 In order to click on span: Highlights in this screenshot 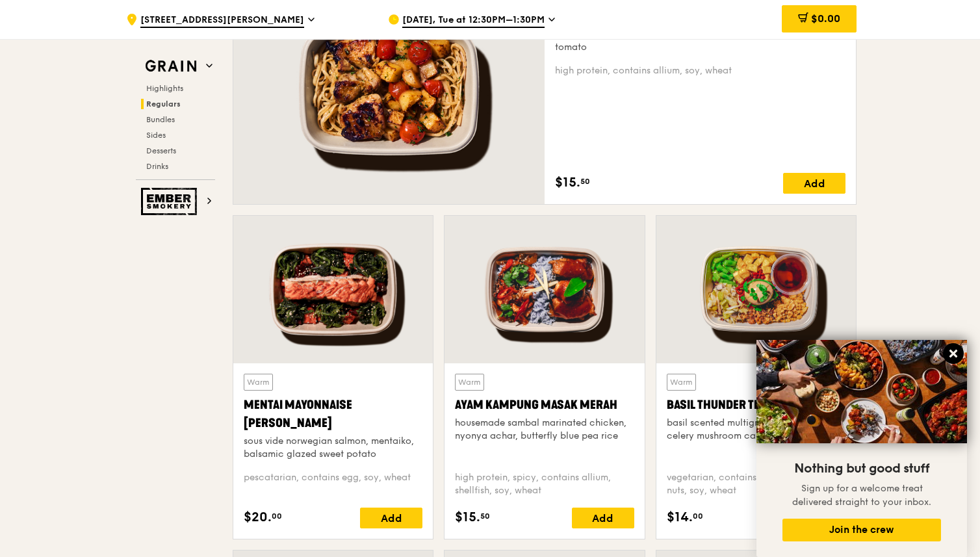, I will do `click(164, 88)`.